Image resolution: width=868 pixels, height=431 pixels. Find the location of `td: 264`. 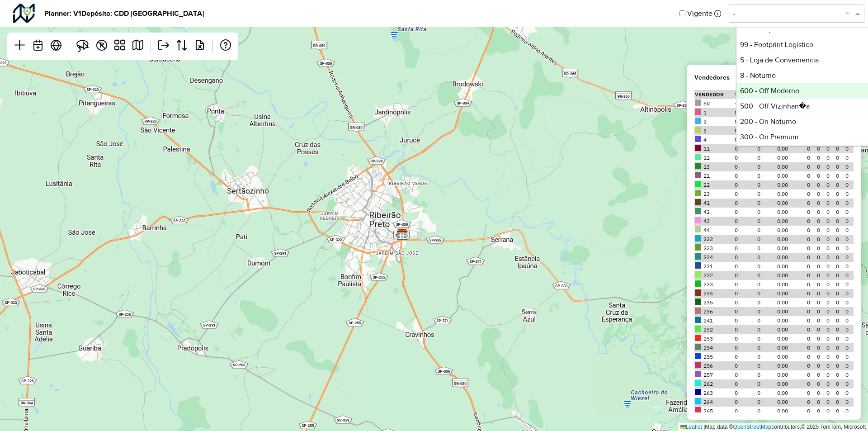

td: 264 is located at coordinates (714, 402).